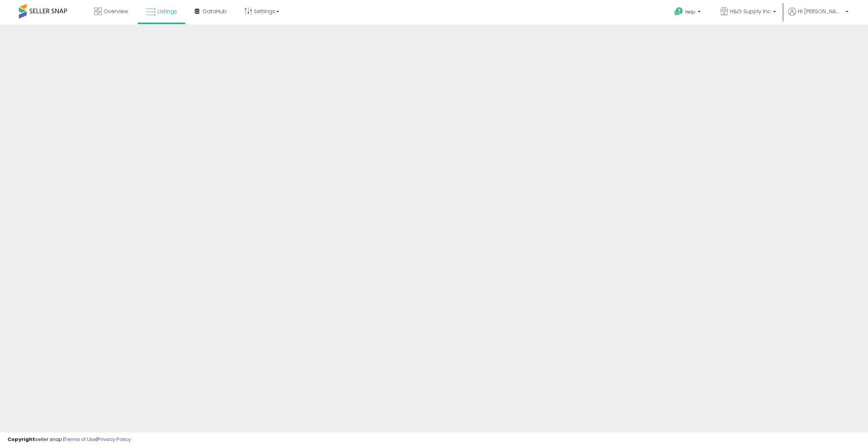  I want to click on span: Listings, so click(167, 11).